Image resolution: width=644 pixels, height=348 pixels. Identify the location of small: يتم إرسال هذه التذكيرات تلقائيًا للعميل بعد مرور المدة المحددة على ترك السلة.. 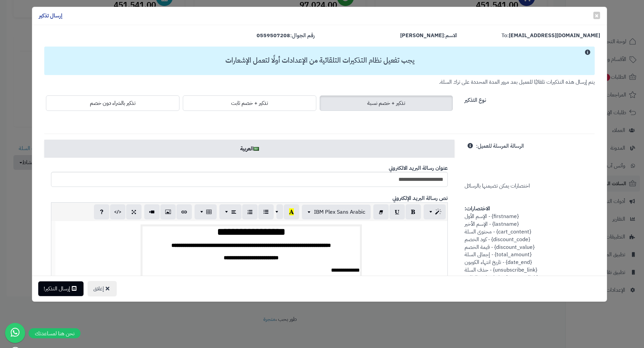
(516, 82).